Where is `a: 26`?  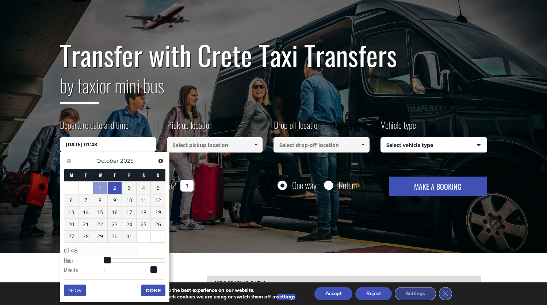 a: 26 is located at coordinates (158, 225).